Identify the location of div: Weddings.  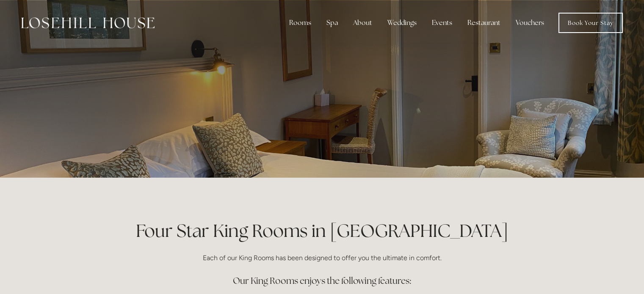
(401, 23).